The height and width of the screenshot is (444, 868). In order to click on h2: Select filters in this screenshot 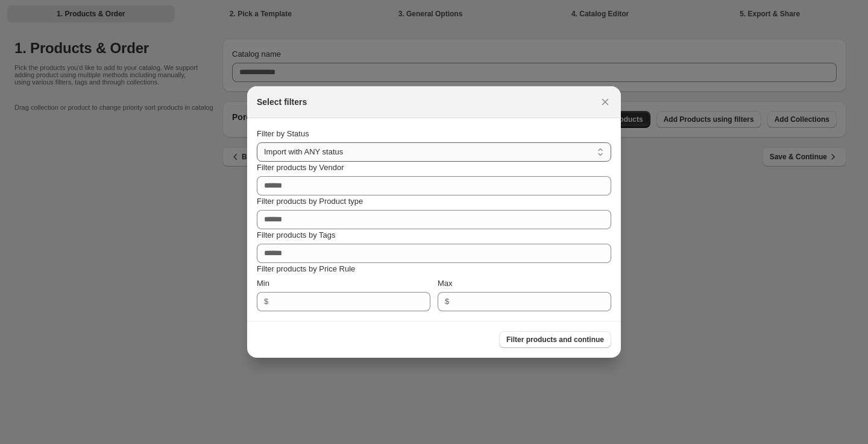, I will do `click(281, 102)`.